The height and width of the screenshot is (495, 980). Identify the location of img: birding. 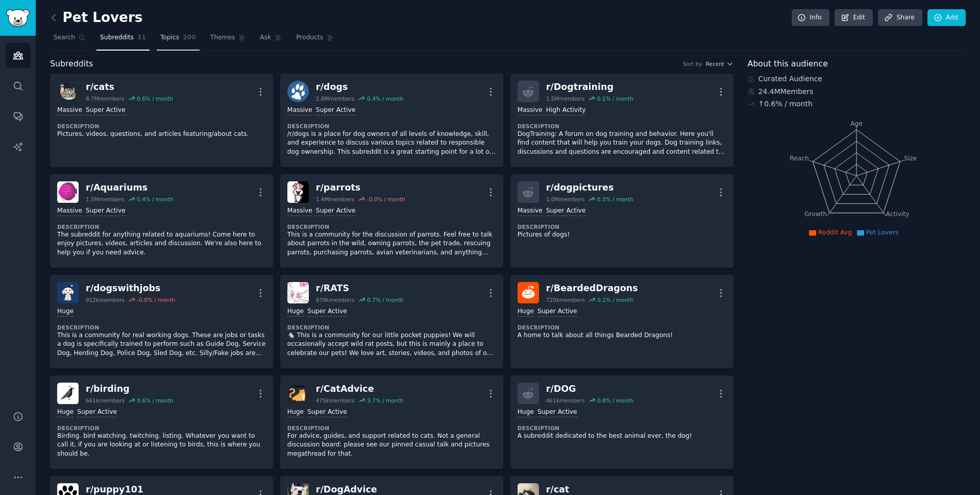
(68, 393).